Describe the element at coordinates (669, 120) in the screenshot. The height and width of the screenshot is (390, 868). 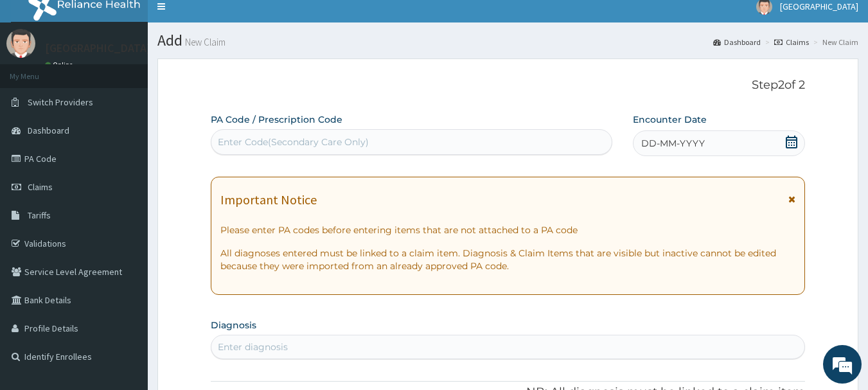
I see `label: Encounter Date` at that location.